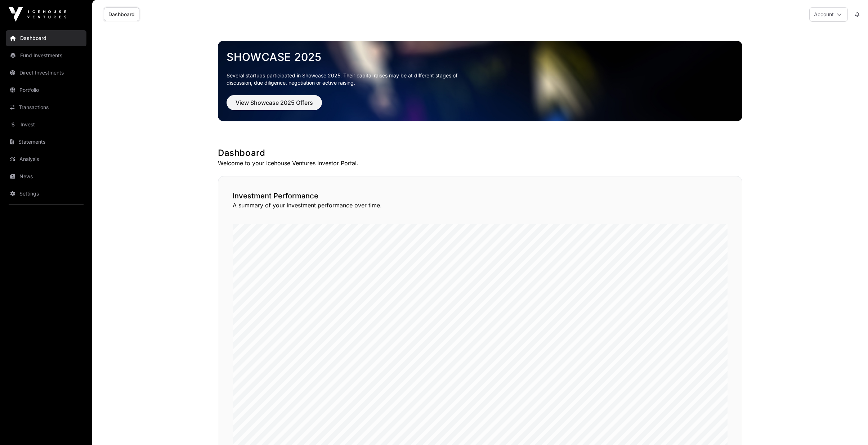 The width and height of the screenshot is (868, 445). What do you see at coordinates (46, 159) in the screenshot?
I see `a: Analysis` at bounding box center [46, 159].